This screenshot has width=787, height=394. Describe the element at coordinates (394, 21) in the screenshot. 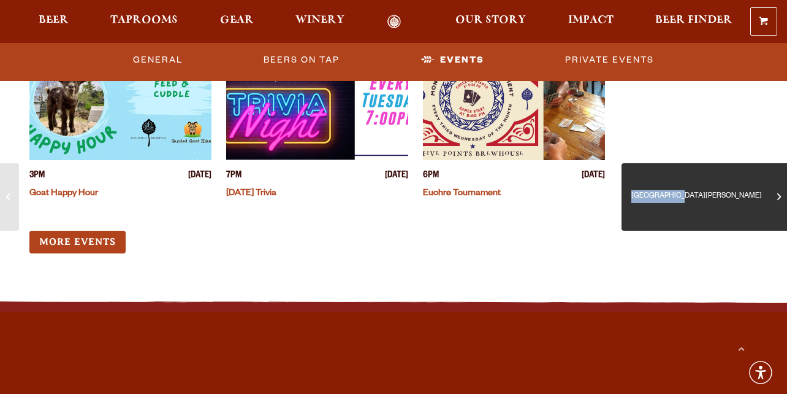

I see `a: Odell Home` at that location.